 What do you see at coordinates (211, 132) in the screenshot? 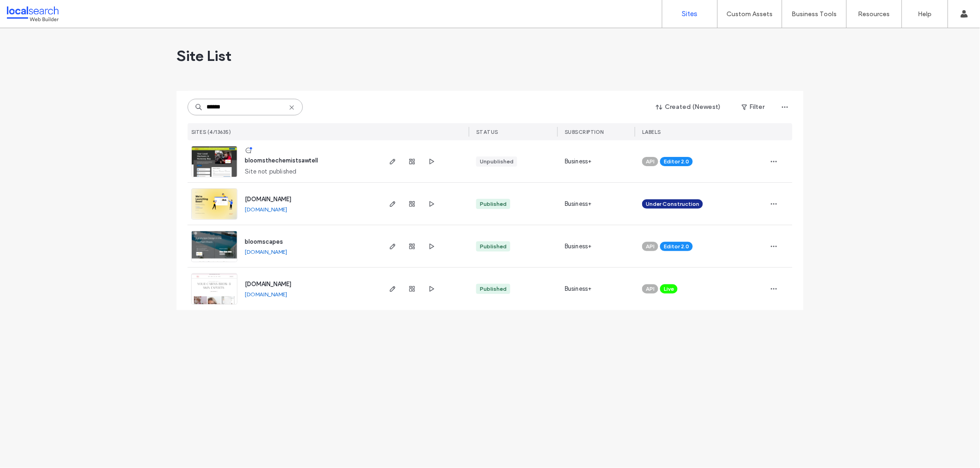
I see `span: SITES (4/13635)` at bounding box center [211, 132].